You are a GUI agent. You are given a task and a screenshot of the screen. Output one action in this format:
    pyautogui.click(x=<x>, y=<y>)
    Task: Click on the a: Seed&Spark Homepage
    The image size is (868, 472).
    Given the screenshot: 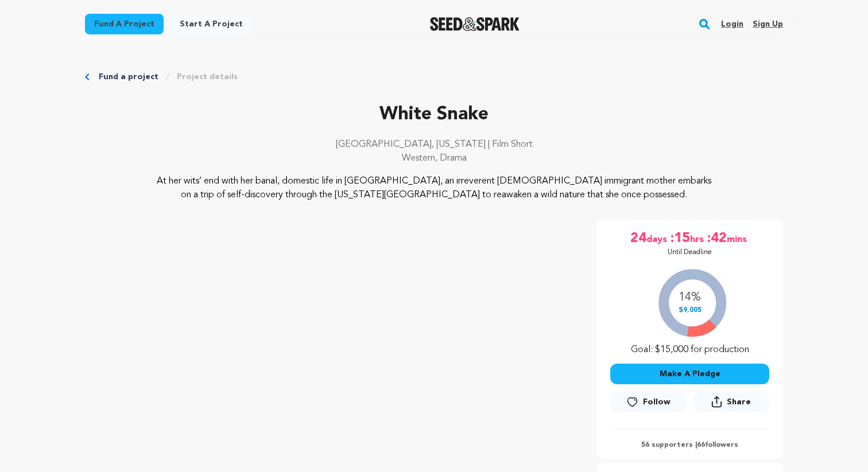 What is the action you would take?
    pyautogui.click(x=474, y=24)
    